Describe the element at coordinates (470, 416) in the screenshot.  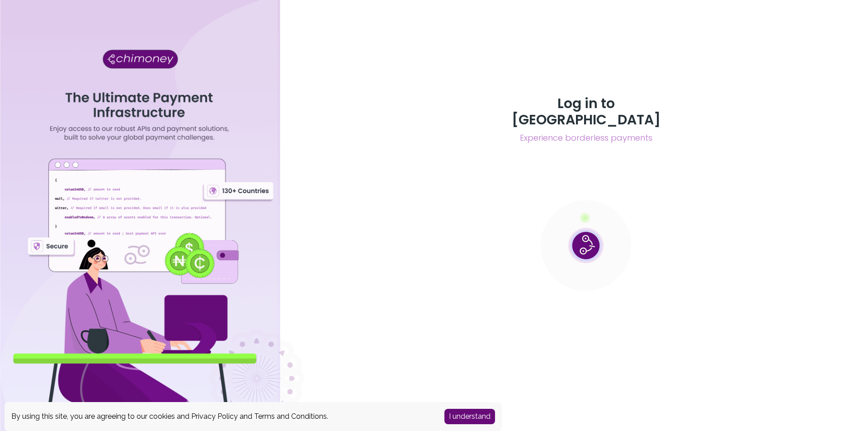
I see `button: Accept cookies` at that location.